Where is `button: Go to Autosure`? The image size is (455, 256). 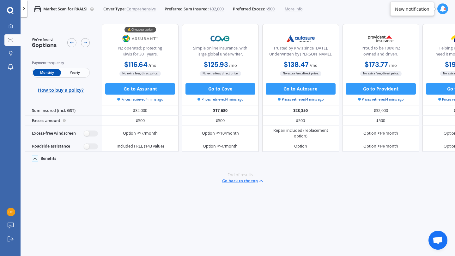
button: Go to Autosure is located at coordinates (300, 89).